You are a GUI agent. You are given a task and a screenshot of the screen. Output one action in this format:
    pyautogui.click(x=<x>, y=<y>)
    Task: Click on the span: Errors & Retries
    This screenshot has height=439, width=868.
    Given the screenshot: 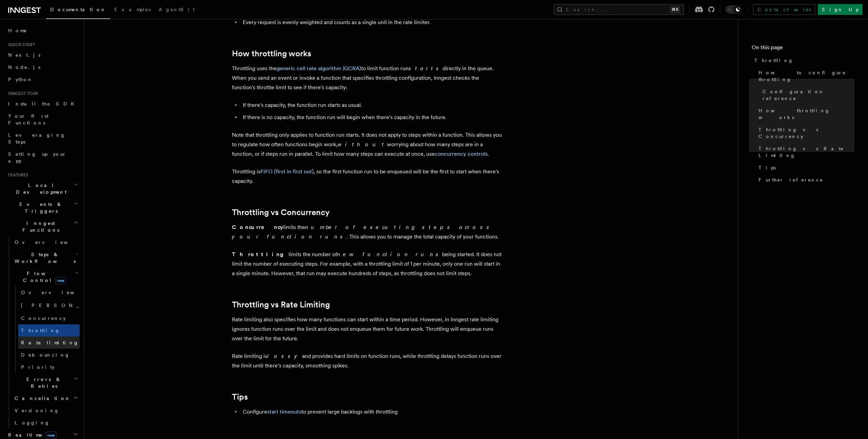 What is the action you would take?
    pyautogui.click(x=43, y=383)
    